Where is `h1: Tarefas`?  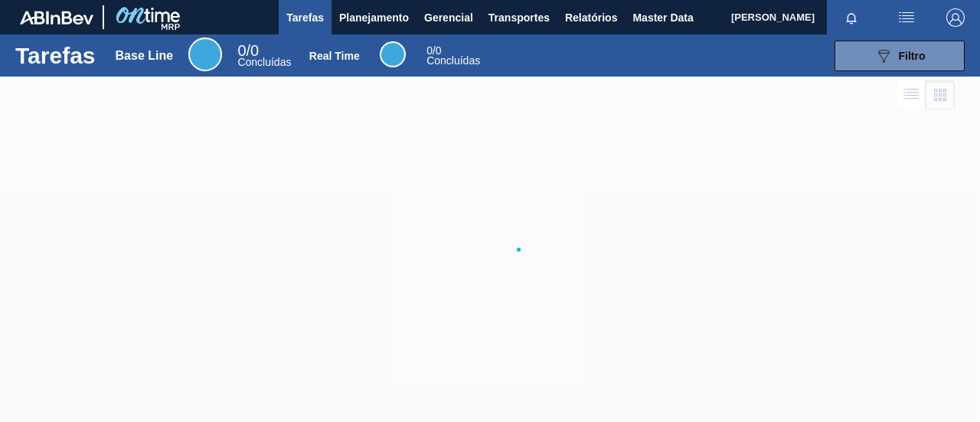
h1: Tarefas is located at coordinates (55, 55).